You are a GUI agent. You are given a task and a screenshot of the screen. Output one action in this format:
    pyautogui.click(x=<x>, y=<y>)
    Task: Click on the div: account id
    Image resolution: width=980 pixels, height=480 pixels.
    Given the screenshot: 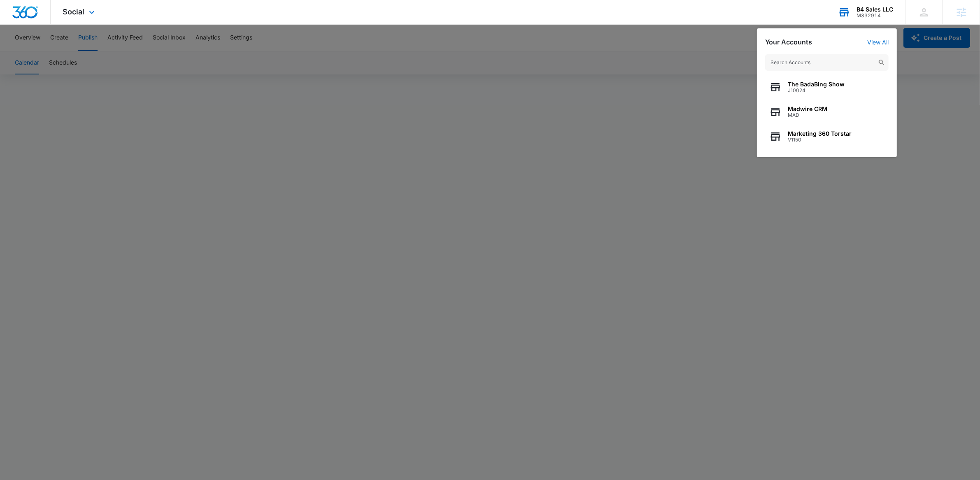 What is the action you would take?
    pyautogui.click(x=875, y=15)
    